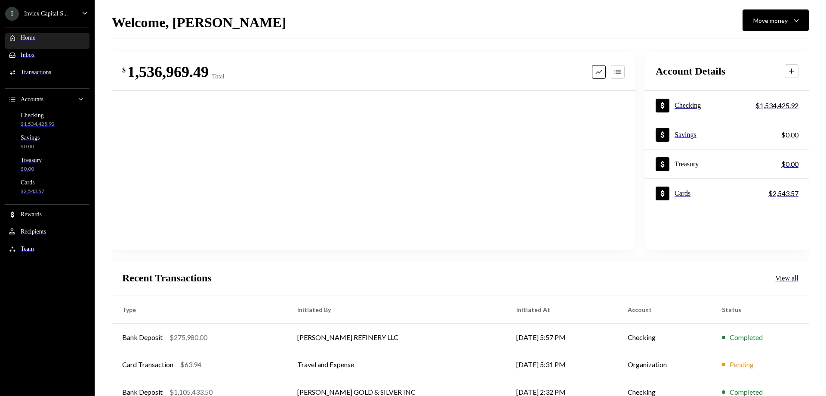  I want to click on a: Rewards, so click(47, 217).